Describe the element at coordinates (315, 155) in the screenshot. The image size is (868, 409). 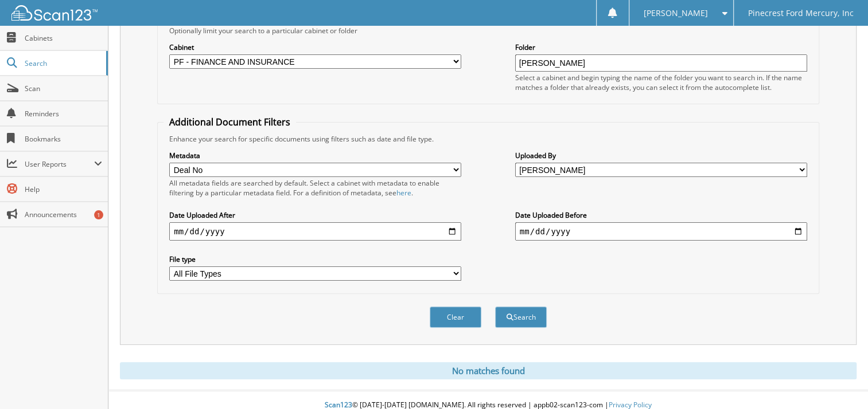
I see `label: Metadata` at that location.